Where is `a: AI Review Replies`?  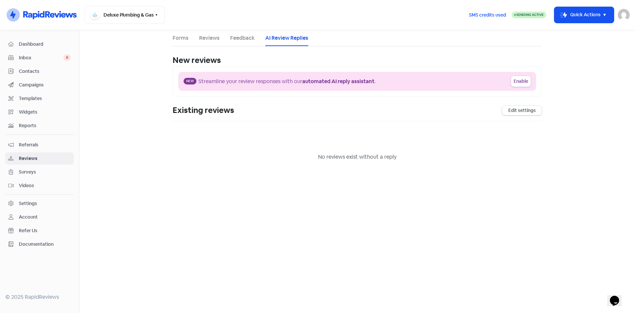 a: AI Review Replies is located at coordinates (287, 38).